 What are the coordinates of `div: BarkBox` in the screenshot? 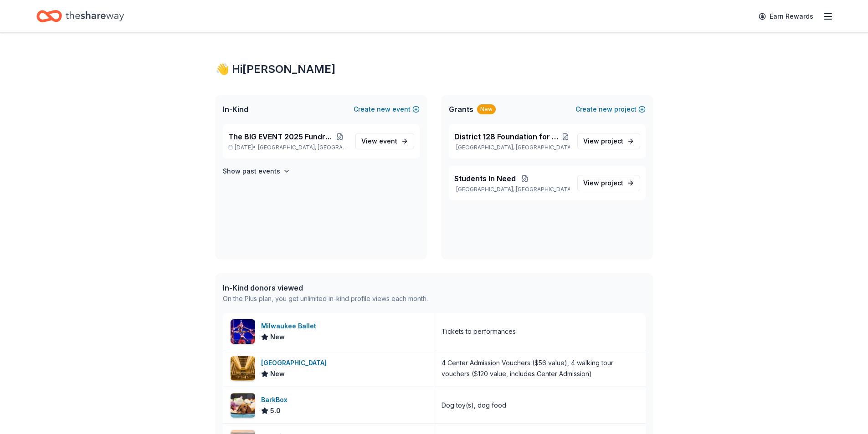 It's located at (276, 400).